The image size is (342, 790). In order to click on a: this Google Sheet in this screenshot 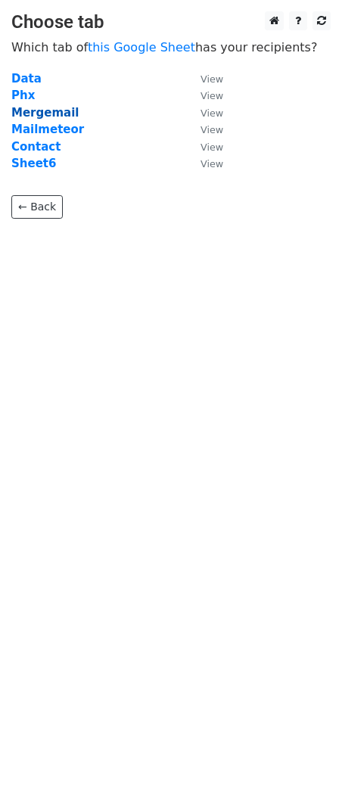, I will do `click(142, 47)`.